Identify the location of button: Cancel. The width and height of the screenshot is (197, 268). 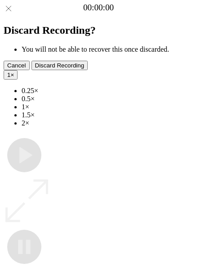
(17, 65).